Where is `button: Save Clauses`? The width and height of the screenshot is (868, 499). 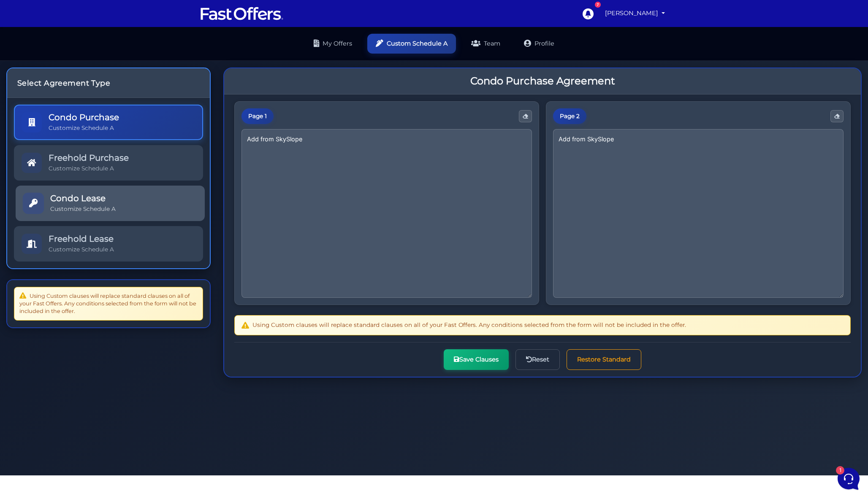
button: Save Clauses is located at coordinates (477, 359).